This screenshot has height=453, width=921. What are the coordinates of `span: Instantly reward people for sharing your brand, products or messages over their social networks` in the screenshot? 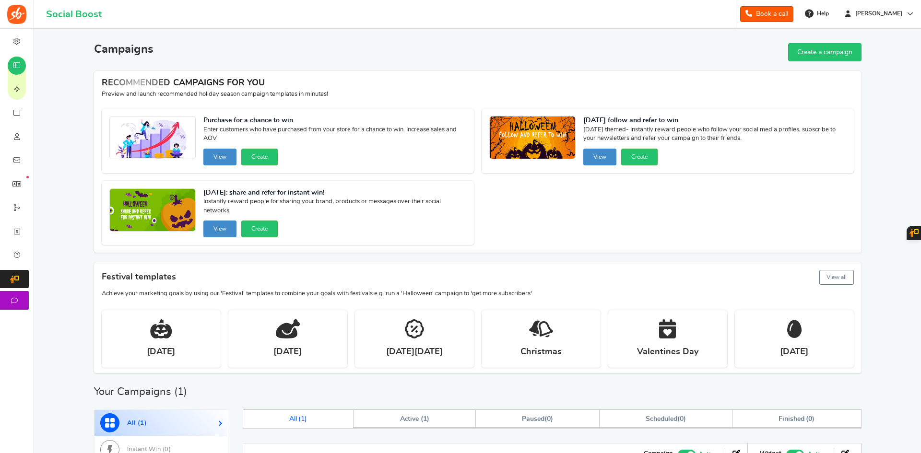 It's located at (335, 207).